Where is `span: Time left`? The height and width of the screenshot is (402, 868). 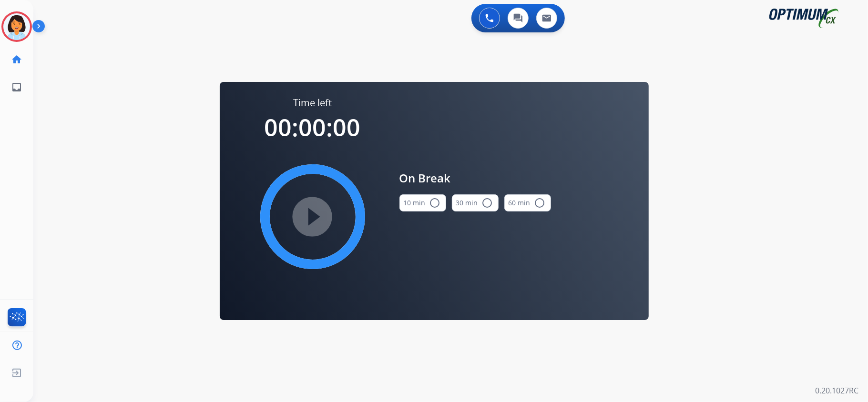
span: Time left is located at coordinates (312, 103).